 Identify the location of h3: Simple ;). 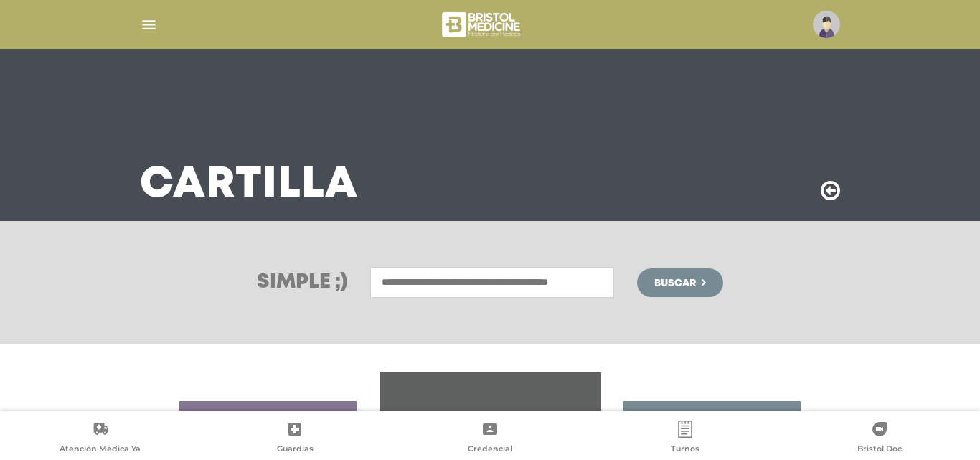
(302, 282).